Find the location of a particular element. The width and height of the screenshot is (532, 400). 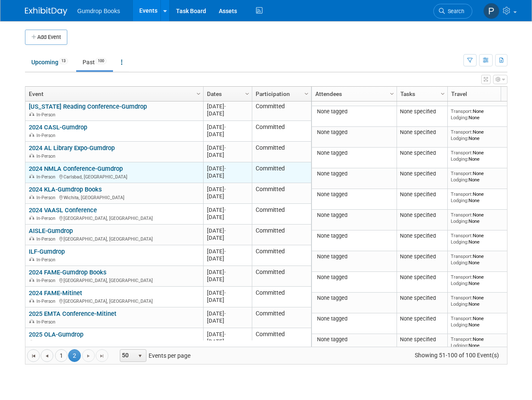

a: 2024 FAME-Mitinet is located at coordinates (56, 293).